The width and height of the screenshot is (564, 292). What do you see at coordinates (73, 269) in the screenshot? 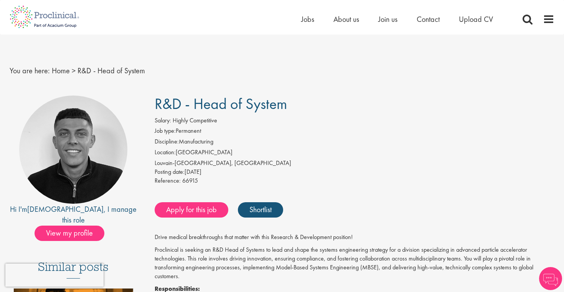
I see `h3: Similar posts` at bounding box center [73, 269].